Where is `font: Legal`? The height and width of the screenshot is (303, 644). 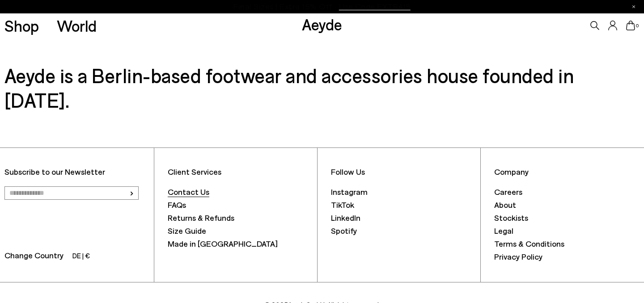 font: Legal is located at coordinates (503, 231).